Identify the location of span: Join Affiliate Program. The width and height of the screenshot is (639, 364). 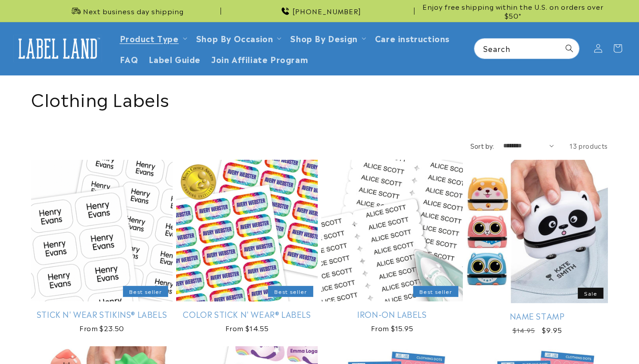
(260, 59).